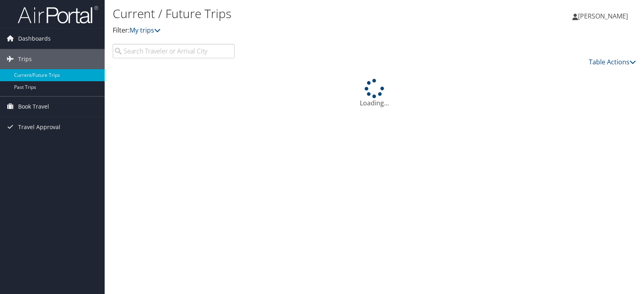 This screenshot has height=294, width=644. What do you see at coordinates (287, 30) in the screenshot?
I see `p: Filter:` at bounding box center [287, 30].